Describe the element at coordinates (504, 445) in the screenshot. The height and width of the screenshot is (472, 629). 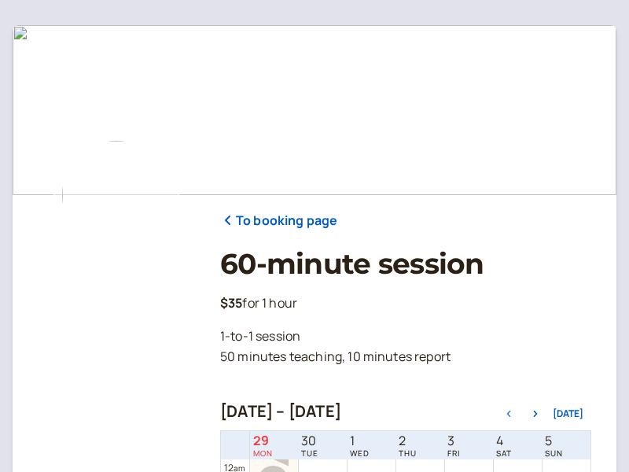
I see `a: October 4, 2025` at that location.